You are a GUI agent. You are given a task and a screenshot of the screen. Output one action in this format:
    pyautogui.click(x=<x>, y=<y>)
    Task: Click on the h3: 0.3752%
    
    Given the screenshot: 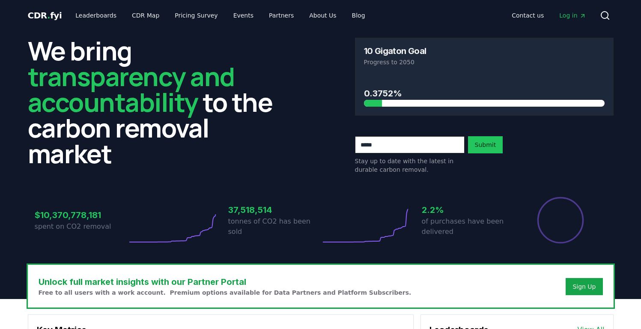 What is the action you would take?
    pyautogui.click(x=484, y=93)
    